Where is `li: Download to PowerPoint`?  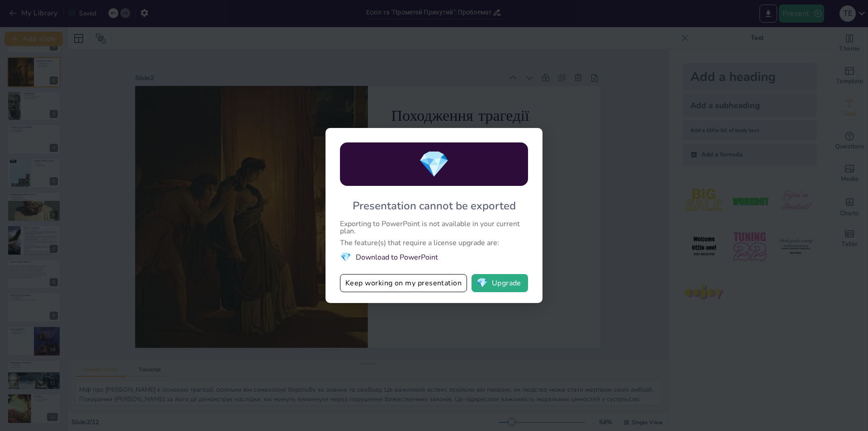
li: Download to PowerPoint is located at coordinates (434, 257).